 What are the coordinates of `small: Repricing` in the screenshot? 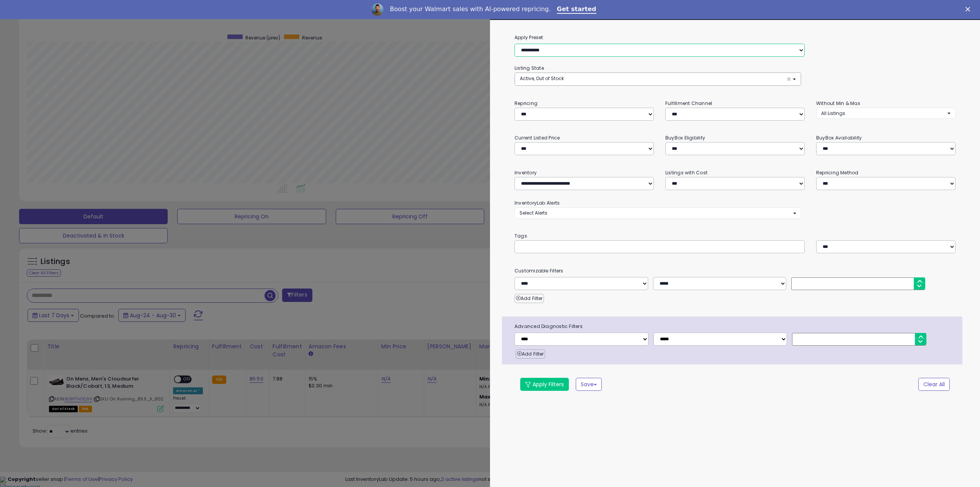 It's located at (526, 103).